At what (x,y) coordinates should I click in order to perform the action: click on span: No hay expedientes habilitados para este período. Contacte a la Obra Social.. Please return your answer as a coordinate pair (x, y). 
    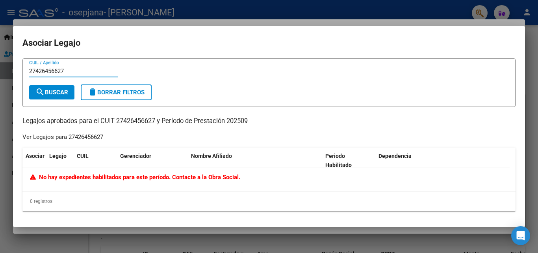
    Looking at the image, I should click on (135, 177).